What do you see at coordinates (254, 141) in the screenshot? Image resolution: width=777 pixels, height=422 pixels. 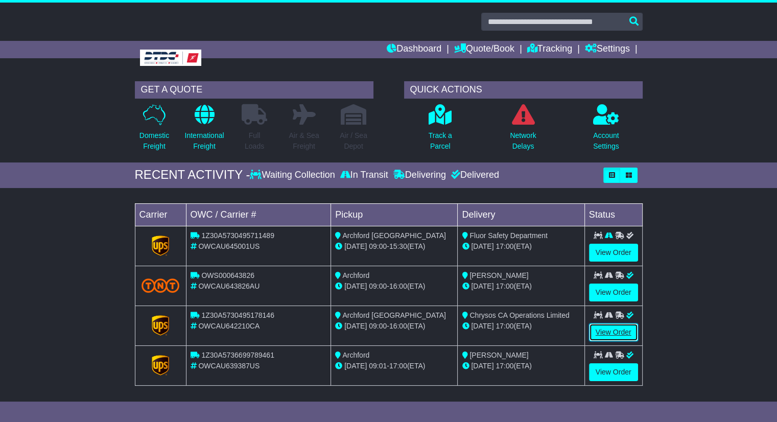 I see `p: Full Loads` at bounding box center [254, 141].